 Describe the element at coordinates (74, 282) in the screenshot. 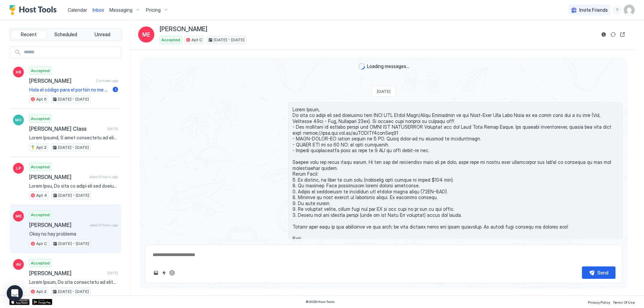

I see `span: Lorem Ipsum, Do sita consectetu ad elits doeiusmod, tempori utlabor et dolo magn al eni ADMI VEN ...` at that location.